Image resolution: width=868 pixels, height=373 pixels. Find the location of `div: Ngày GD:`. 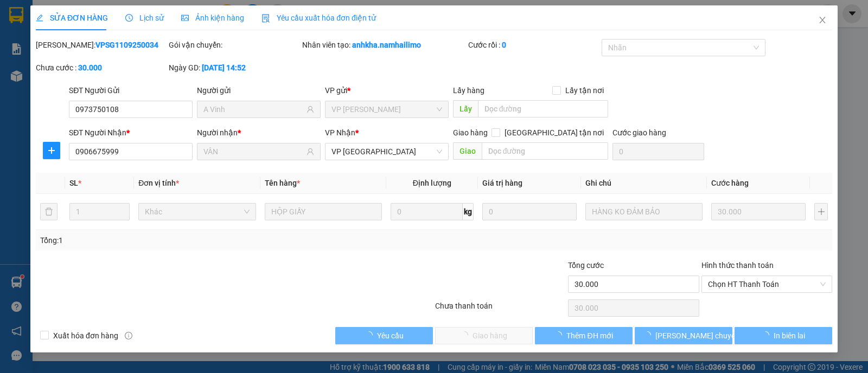

div: Ngày GD: is located at coordinates (234, 68).